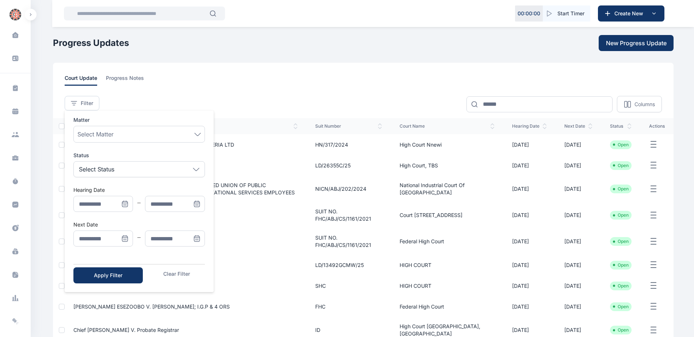 This screenshot has height=337, width=694. I want to click on td: SHC, so click(348, 286).